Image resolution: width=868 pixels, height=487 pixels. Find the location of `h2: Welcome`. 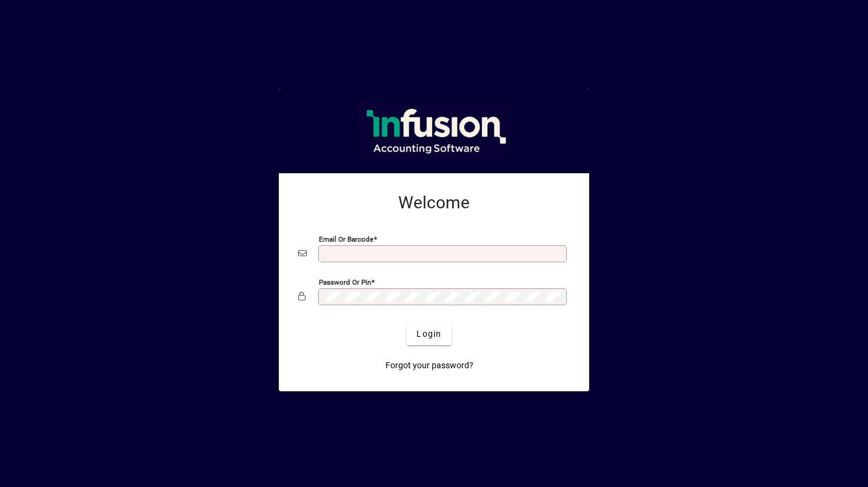

h2: Welcome is located at coordinates (434, 203).